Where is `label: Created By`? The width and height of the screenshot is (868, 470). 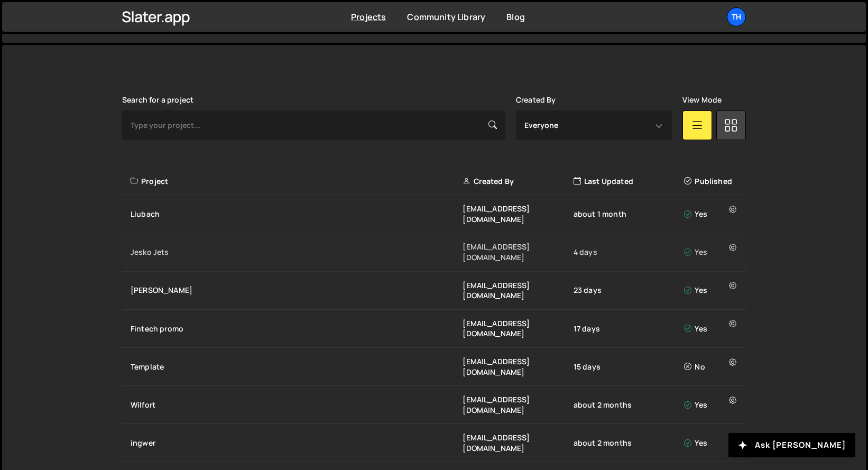 label: Created By is located at coordinates (536, 100).